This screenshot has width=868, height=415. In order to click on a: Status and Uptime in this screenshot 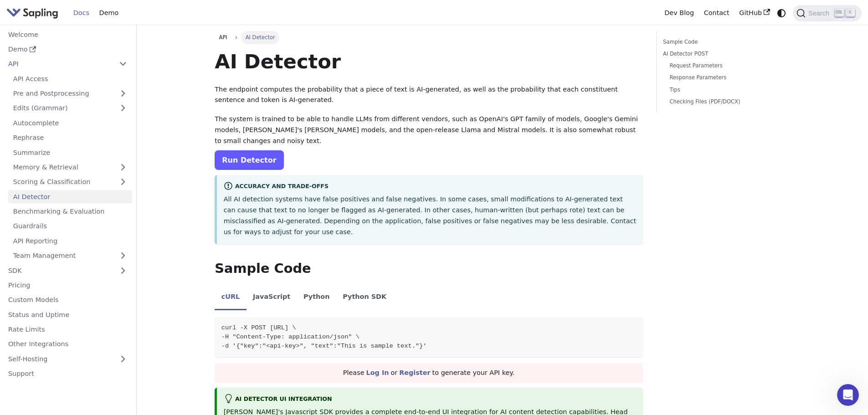, I will do `click(67, 314)`.